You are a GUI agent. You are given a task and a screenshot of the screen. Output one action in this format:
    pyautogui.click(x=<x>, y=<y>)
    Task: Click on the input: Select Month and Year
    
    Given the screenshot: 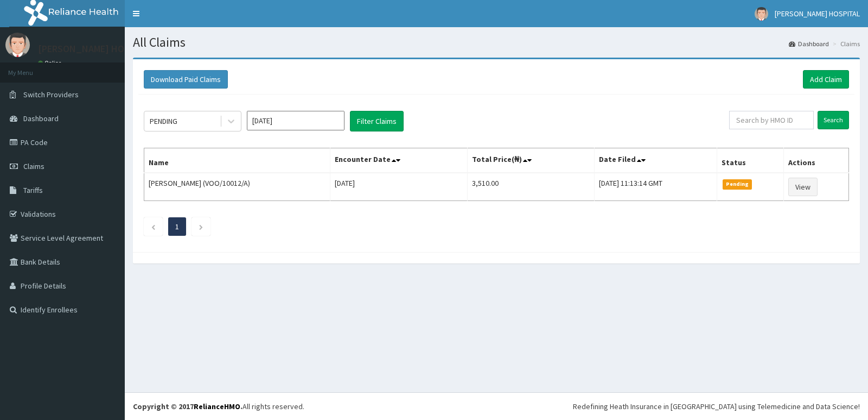 What is the action you would take?
    pyautogui.click(x=296, y=120)
    